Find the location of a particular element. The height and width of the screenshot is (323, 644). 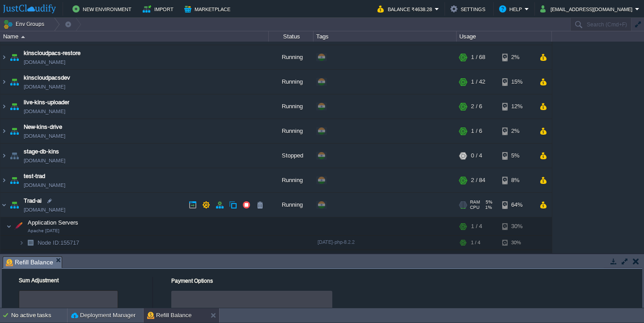

span: stage-db-kins is located at coordinates (41, 152).